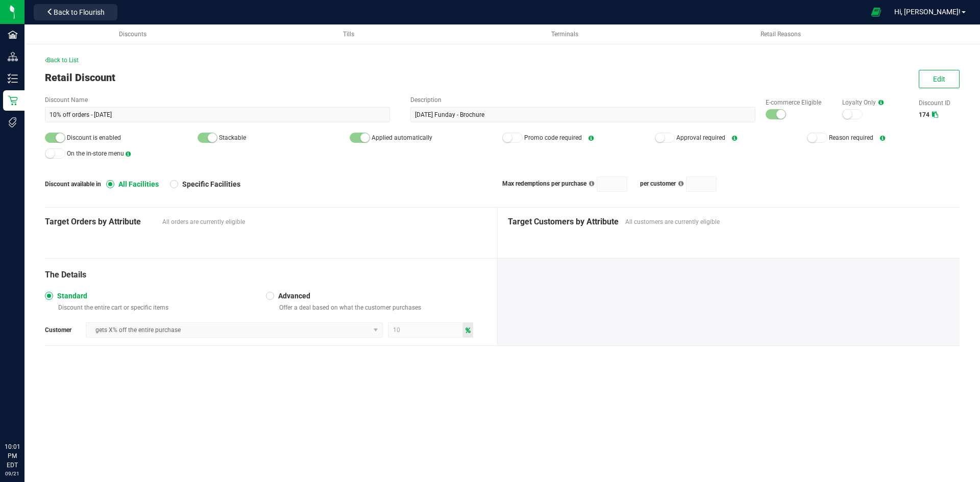 This screenshot has width=980, height=482. I want to click on inline-svg: Tags, so click(13, 122).